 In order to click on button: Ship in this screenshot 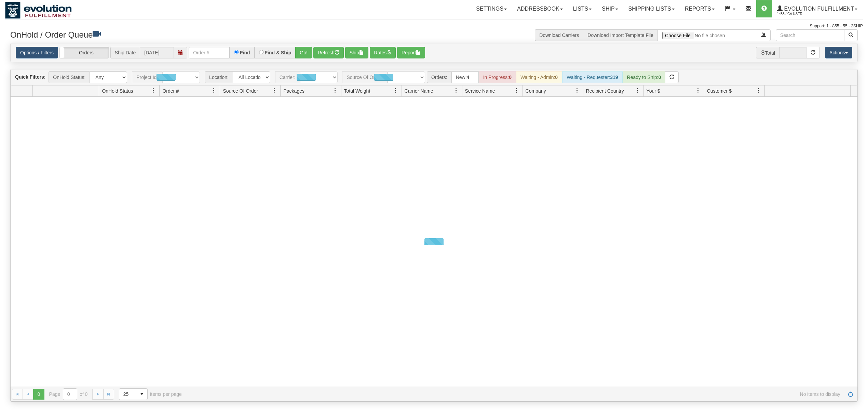, I will do `click(357, 53)`.